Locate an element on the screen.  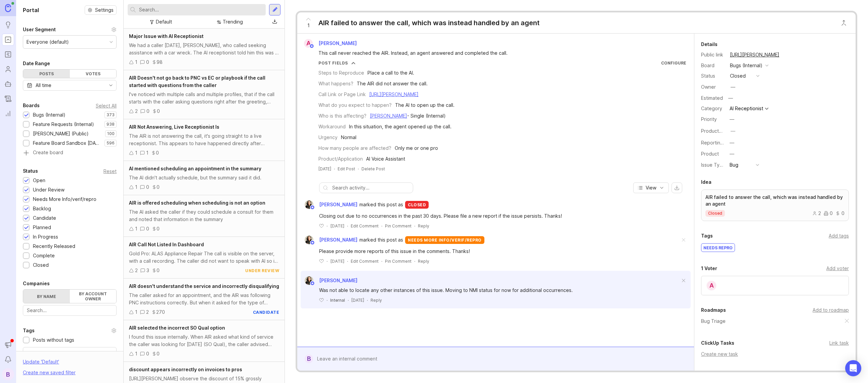
div: Reset is located at coordinates (110, 171).